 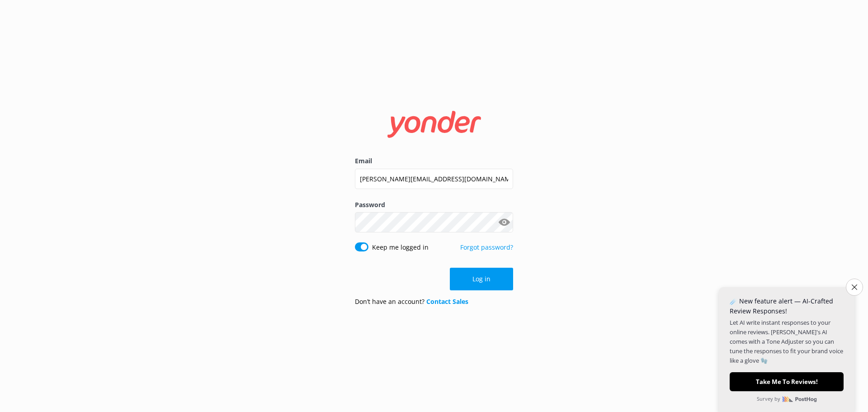 What do you see at coordinates (434, 161) in the screenshot?
I see `label: Email` at bounding box center [434, 161].